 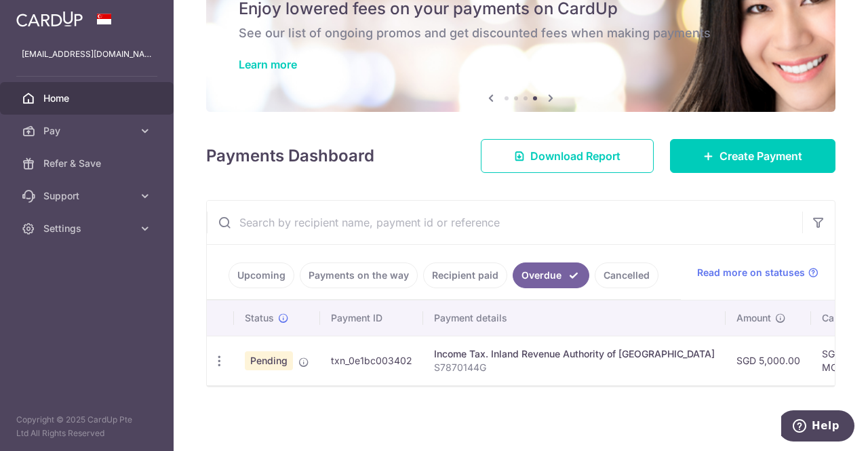 I want to click on a: Overdue, so click(x=551, y=276).